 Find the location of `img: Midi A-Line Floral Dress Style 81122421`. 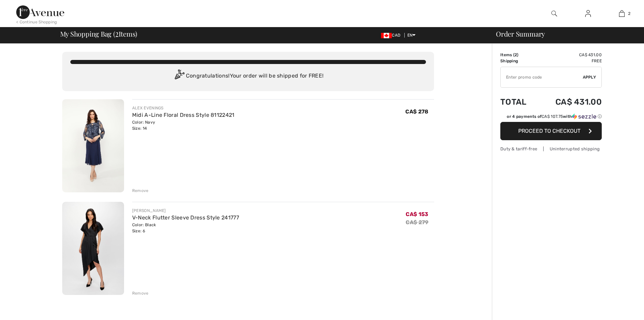

img: Midi A-Line Floral Dress Style 81122421 is located at coordinates (93, 146).